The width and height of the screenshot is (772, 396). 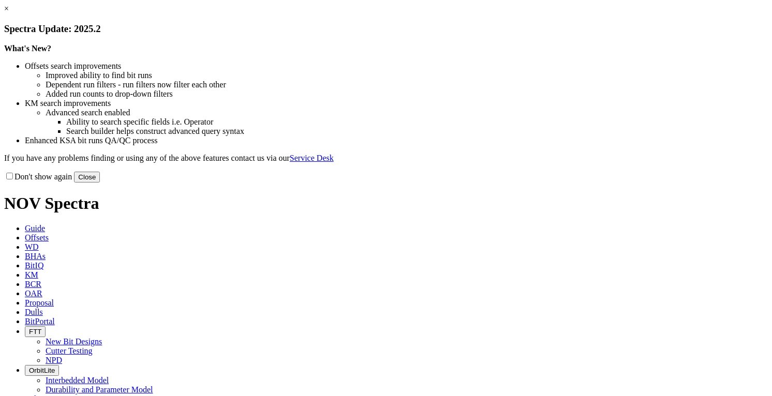 I want to click on span: BitIQ, so click(x=34, y=265).